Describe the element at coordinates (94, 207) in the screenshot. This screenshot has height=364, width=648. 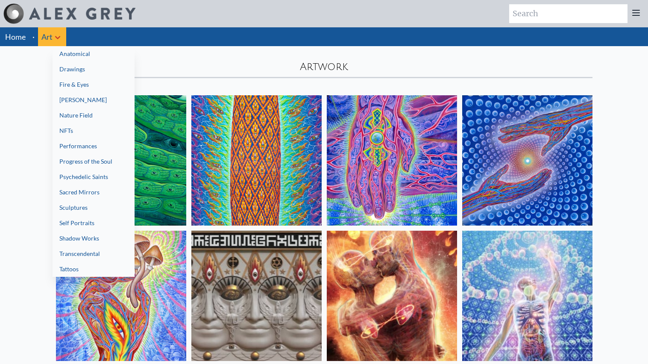
I see `a: Sculptures` at that location.